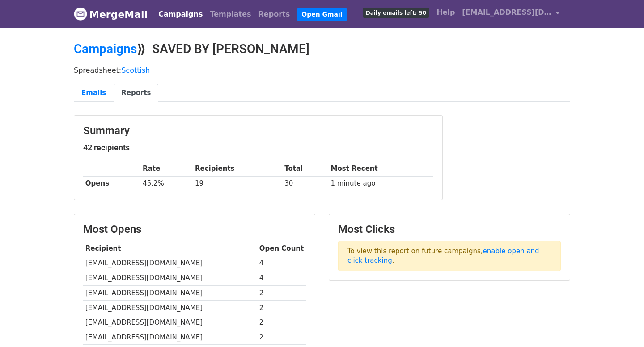 The width and height of the screenshot is (644, 347). What do you see at coordinates (258, 148) in the screenshot?
I see `h5: 42 recipients` at bounding box center [258, 148].